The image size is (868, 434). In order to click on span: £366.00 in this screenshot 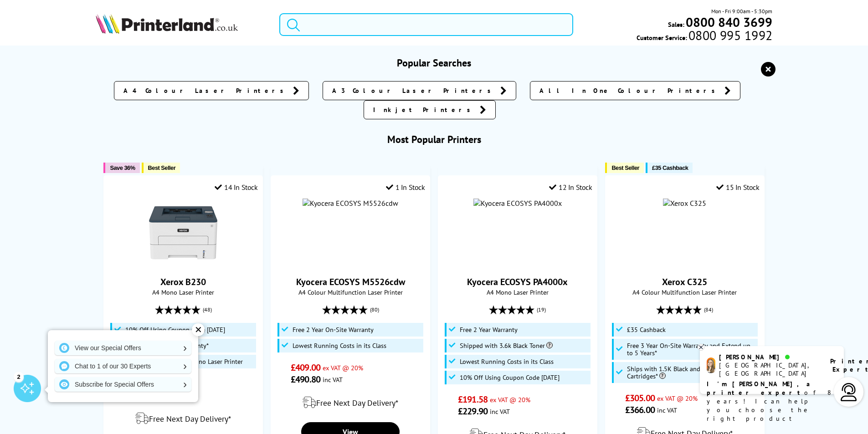, I will do `click(639, 409)`.